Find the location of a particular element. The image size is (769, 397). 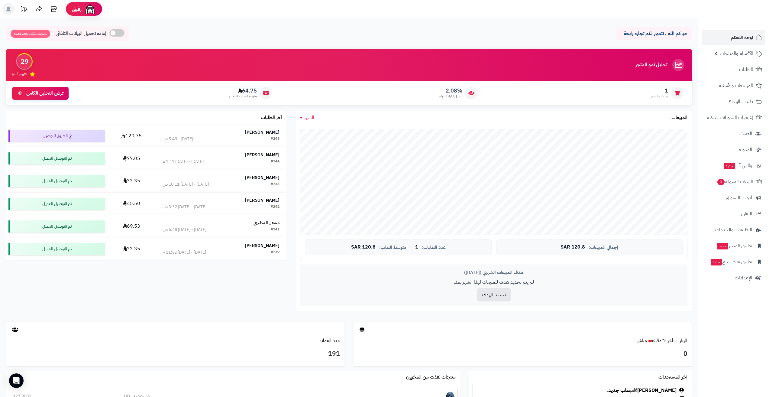

h3: آخر المستجدات is located at coordinates (673, 377).